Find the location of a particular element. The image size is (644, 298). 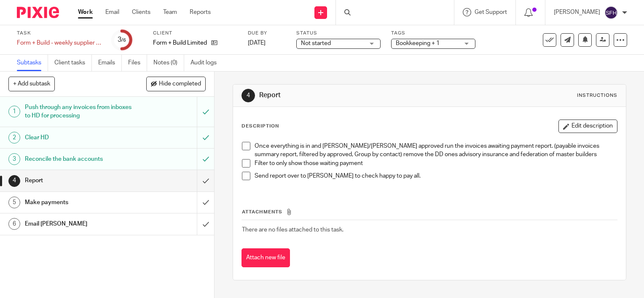

button: Edit description is located at coordinates (588, 126).